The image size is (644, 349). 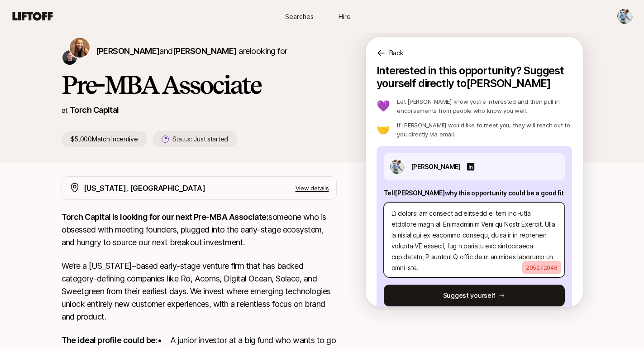 I want to click on p: Status:, so click(x=200, y=139).